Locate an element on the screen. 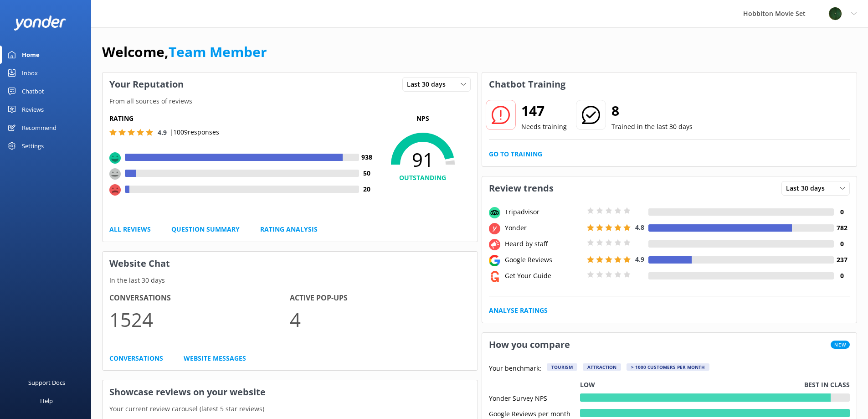  h4: 938 is located at coordinates (367, 157).